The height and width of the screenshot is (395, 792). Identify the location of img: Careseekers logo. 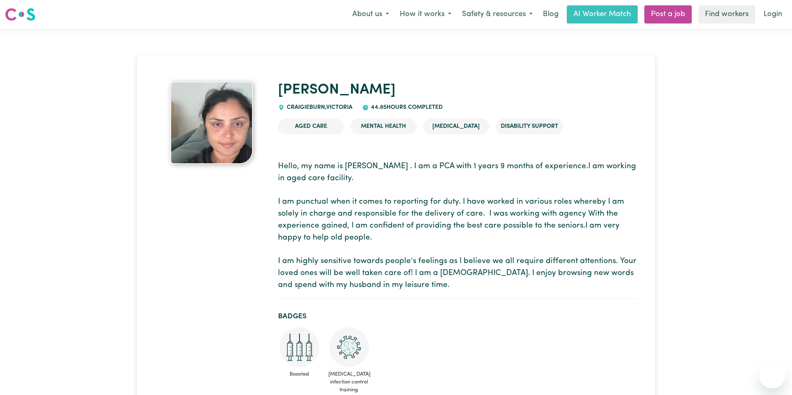
(20, 14).